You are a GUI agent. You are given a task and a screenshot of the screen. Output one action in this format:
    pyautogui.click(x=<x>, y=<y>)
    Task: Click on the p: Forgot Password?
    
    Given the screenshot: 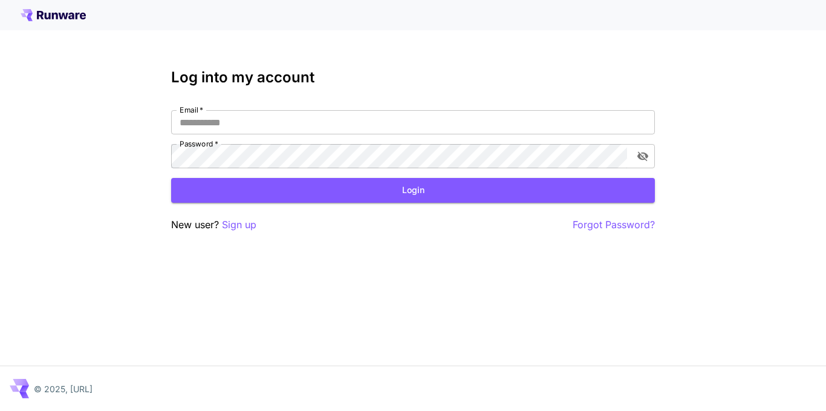 What is the action you would take?
    pyautogui.click(x=614, y=224)
    